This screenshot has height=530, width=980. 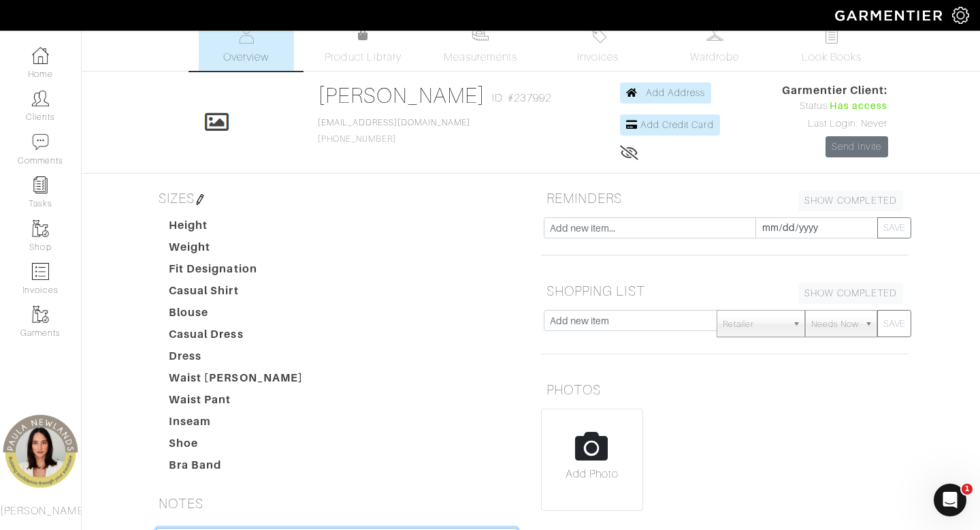 What do you see at coordinates (236, 337) in the screenshot?
I see `dt: Casual Dress` at bounding box center [236, 337].